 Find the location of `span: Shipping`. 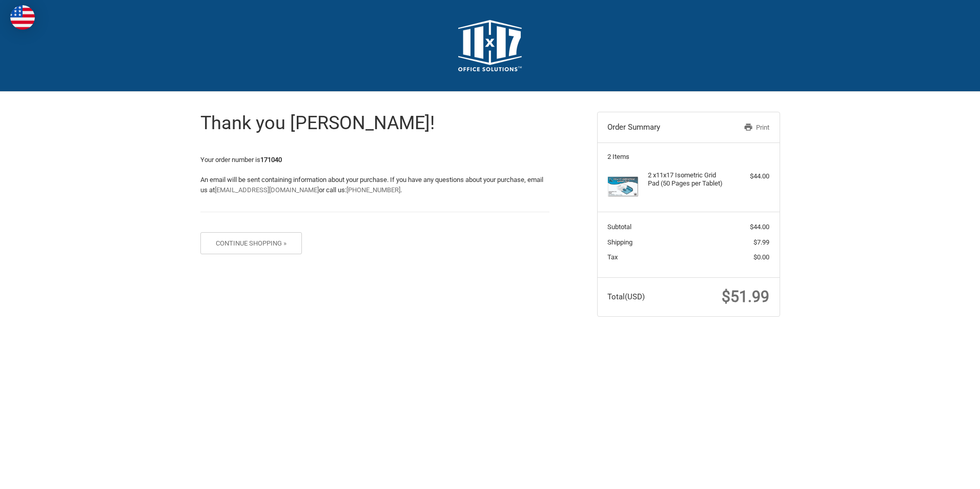

span: Shipping is located at coordinates (620, 242).